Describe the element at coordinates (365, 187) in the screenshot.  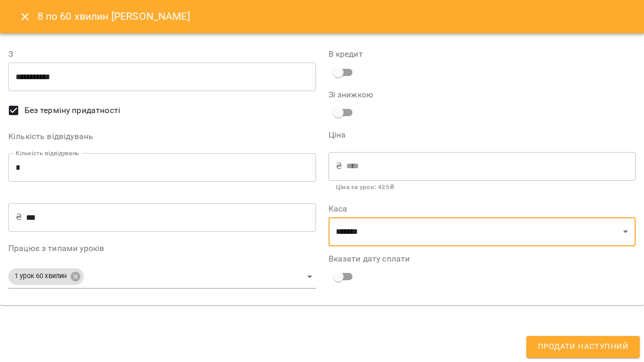
I see `b: Ціна за урок : 425 ₴` at that location.